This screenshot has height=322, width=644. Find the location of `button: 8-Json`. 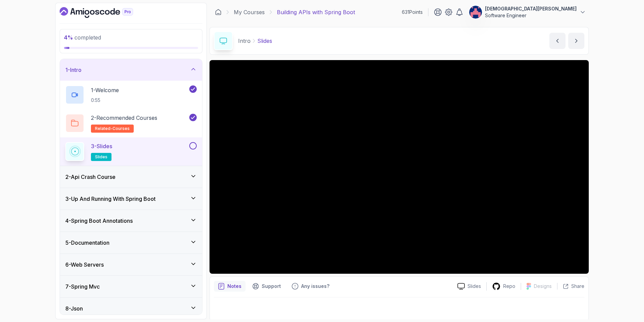

button: 8-Json is located at coordinates (131, 309).